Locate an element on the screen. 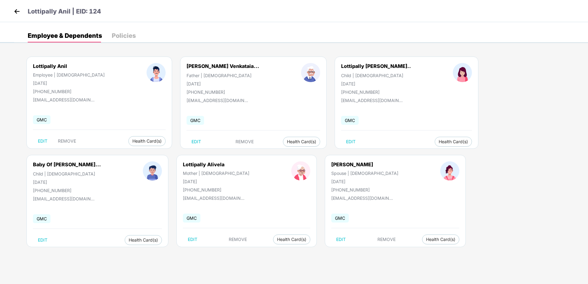 This screenshot has height=284, width=588. div: Lottipally Alivela is located at coordinates (216, 165).